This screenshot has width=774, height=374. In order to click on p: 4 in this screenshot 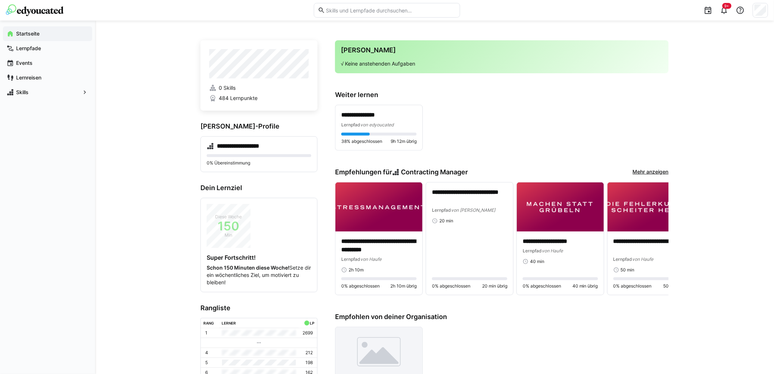, I will do `click(207, 352)`.